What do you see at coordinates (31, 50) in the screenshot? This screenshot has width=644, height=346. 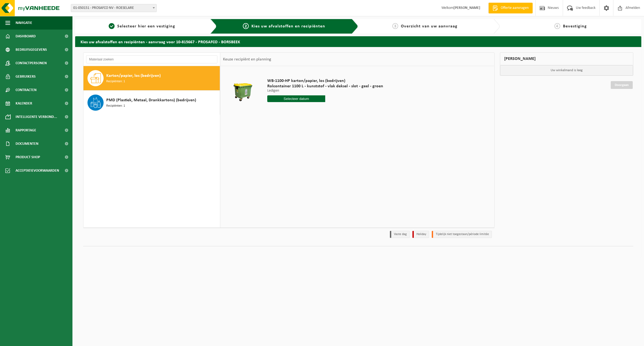 I see `span: Bedrijfsgegevens` at bounding box center [31, 50].